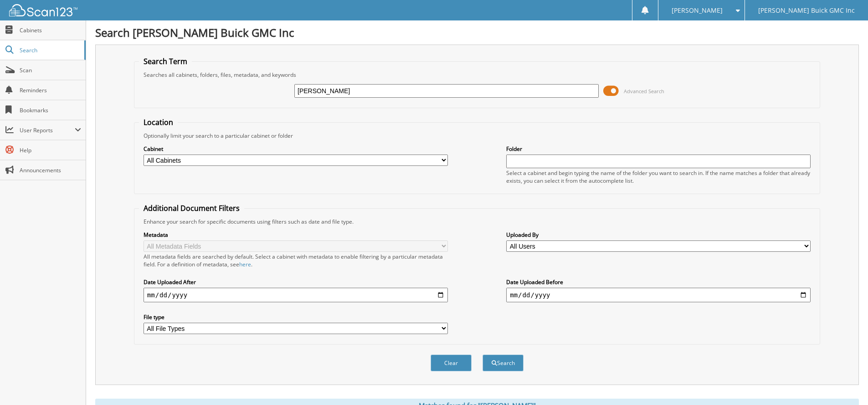 This screenshot has height=405, width=868. I want to click on input: end, so click(658, 296).